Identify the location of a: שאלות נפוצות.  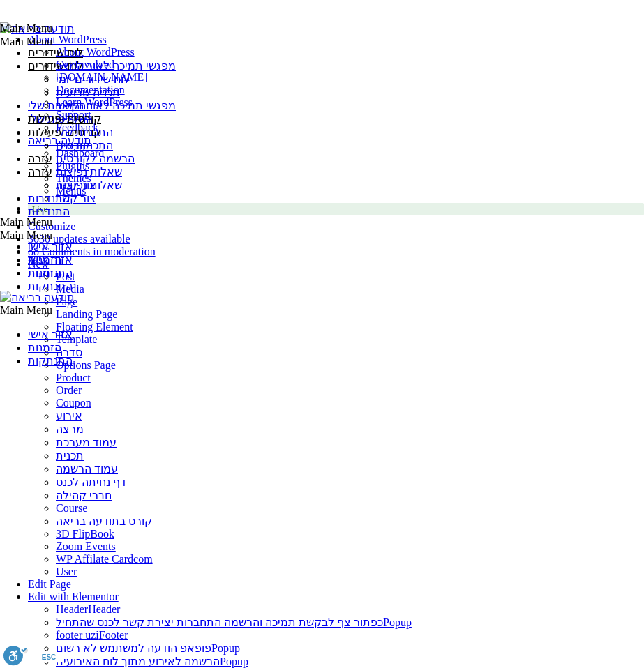
(88, 172).